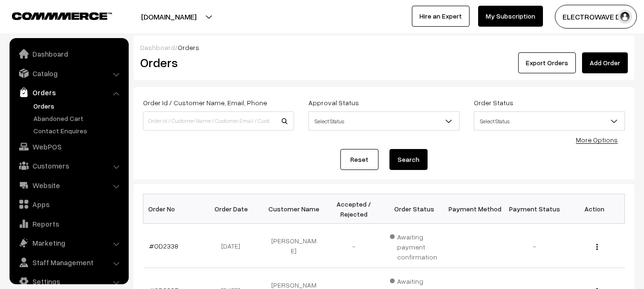 Image resolution: width=644 pixels, height=289 pixels. I want to click on button: Search, so click(408, 160).